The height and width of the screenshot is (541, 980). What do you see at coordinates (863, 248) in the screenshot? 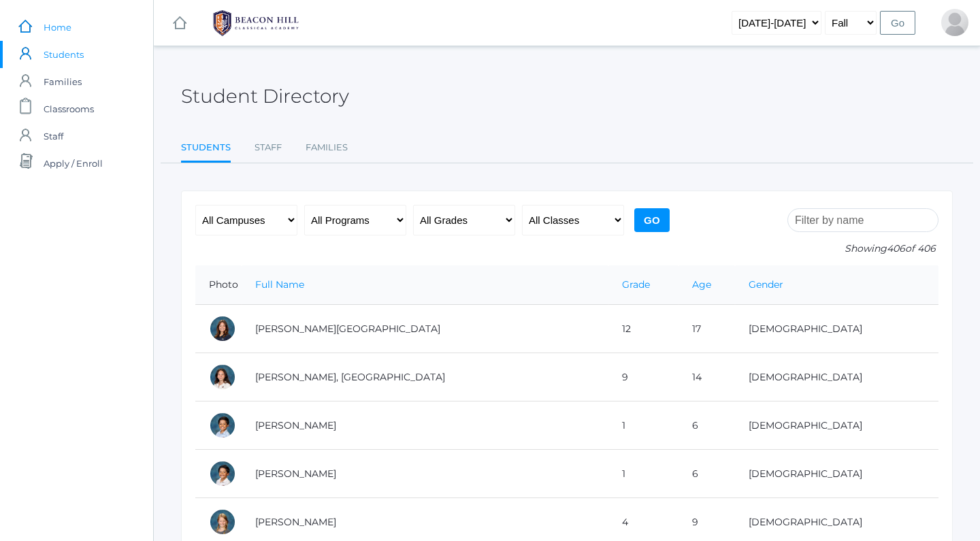
I see `p: Showing of 406` at bounding box center [863, 248].